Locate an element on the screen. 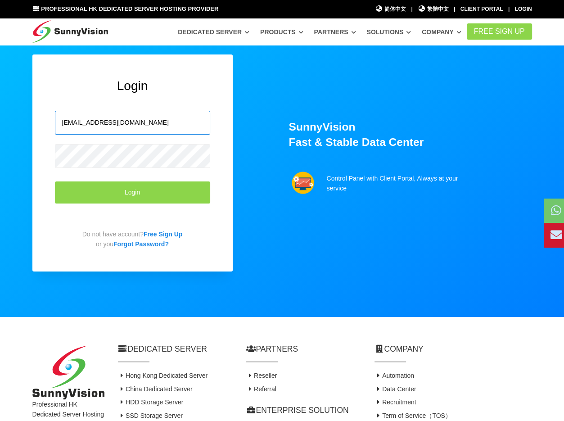 The image size is (564, 421). a: 简体中文 is located at coordinates (391, 9).